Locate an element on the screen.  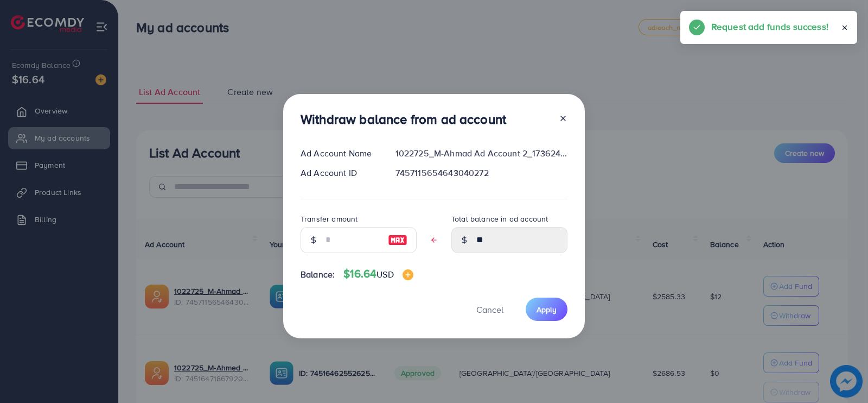
span: USD is located at coordinates (385, 274).